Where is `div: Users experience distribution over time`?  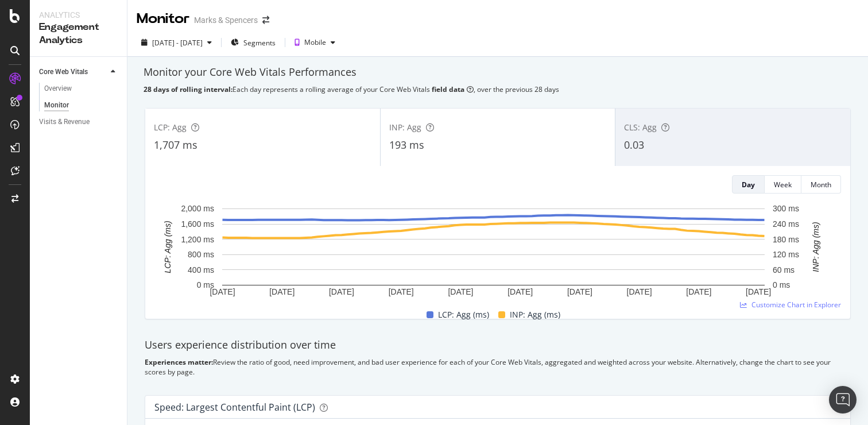 div: Users experience distribution over time is located at coordinates (498, 346).